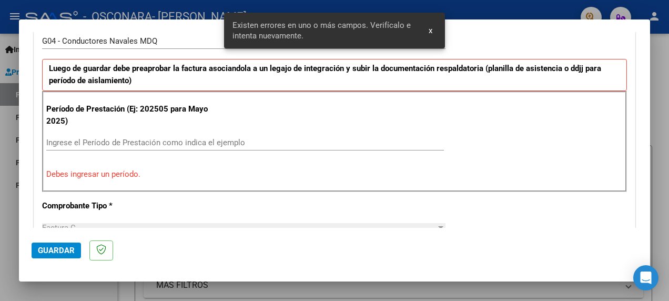 The height and width of the screenshot is (301, 669). I want to click on p: Período de Prestación (Ej: 202505 para Mayo 2025), so click(132, 115).